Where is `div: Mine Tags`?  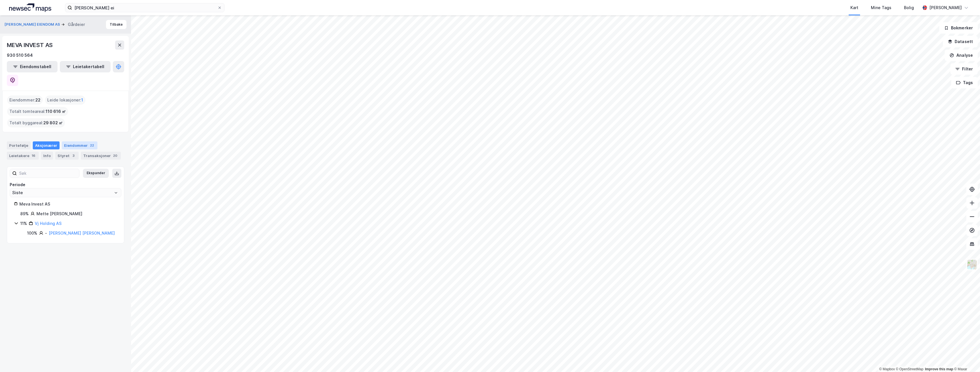
div: Mine Tags is located at coordinates (881, 8).